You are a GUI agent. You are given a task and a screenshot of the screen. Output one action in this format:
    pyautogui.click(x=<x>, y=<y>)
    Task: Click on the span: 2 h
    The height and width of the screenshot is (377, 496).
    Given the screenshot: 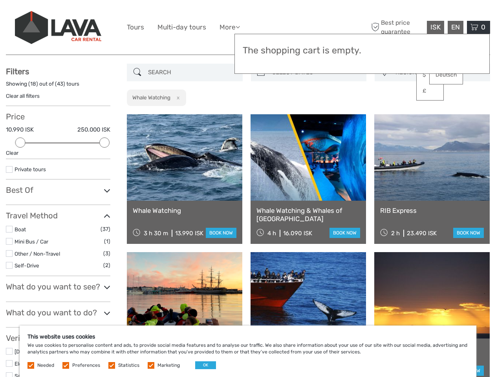 What is the action you would take?
    pyautogui.click(x=395, y=233)
    